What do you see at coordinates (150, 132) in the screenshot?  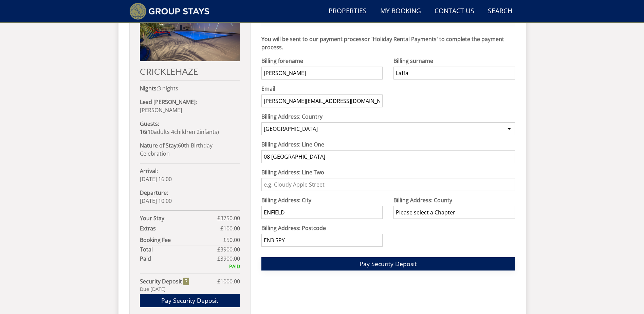 I see `span: 10` at bounding box center [150, 132].